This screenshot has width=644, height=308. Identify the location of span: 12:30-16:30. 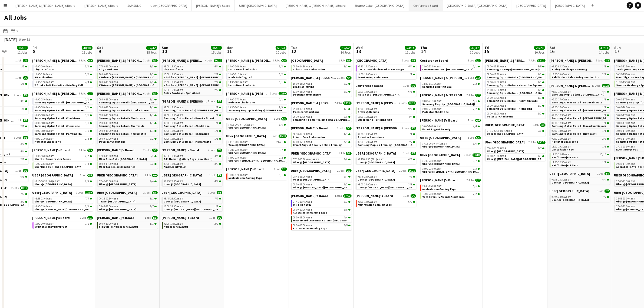
(173, 90).